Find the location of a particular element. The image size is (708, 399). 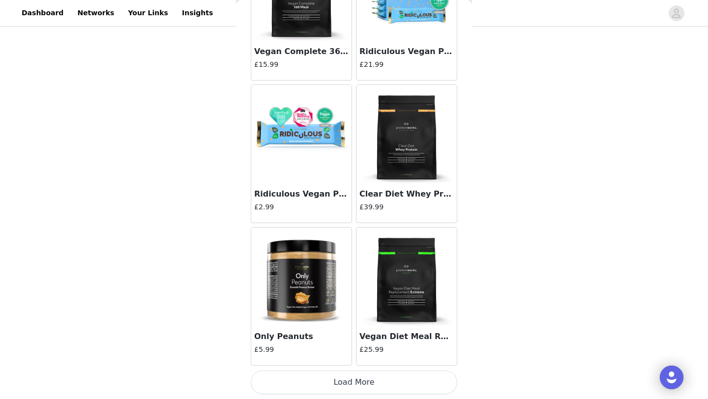

div: Open Intercom Messenger is located at coordinates (672, 378).